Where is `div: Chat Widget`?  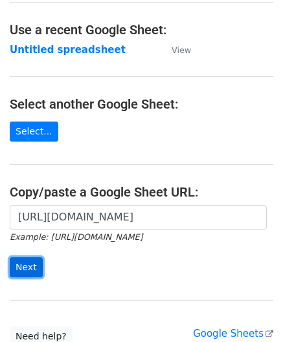
div: Chat Widget is located at coordinates (250, 311).